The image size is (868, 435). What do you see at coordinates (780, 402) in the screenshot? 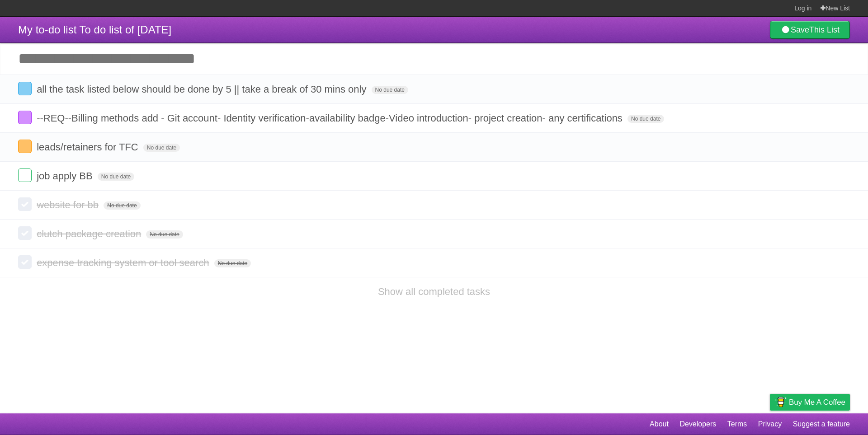
I see `img: Buy me a coffee` at bounding box center [780, 402].